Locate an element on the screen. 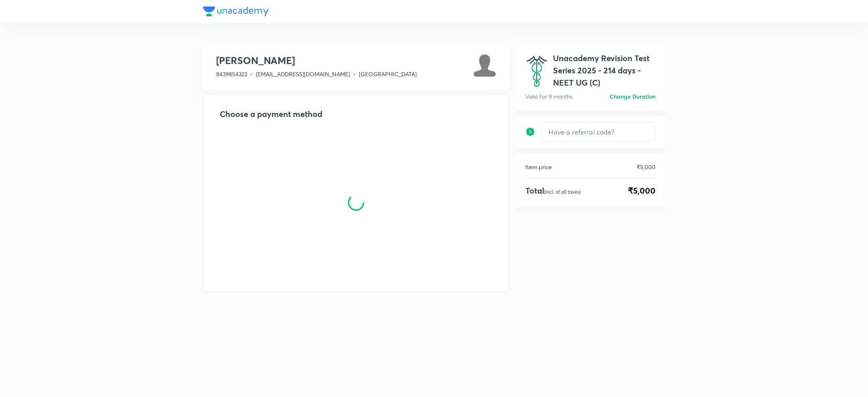 The height and width of the screenshot is (397, 868). p: Item price is located at coordinates (539, 167).